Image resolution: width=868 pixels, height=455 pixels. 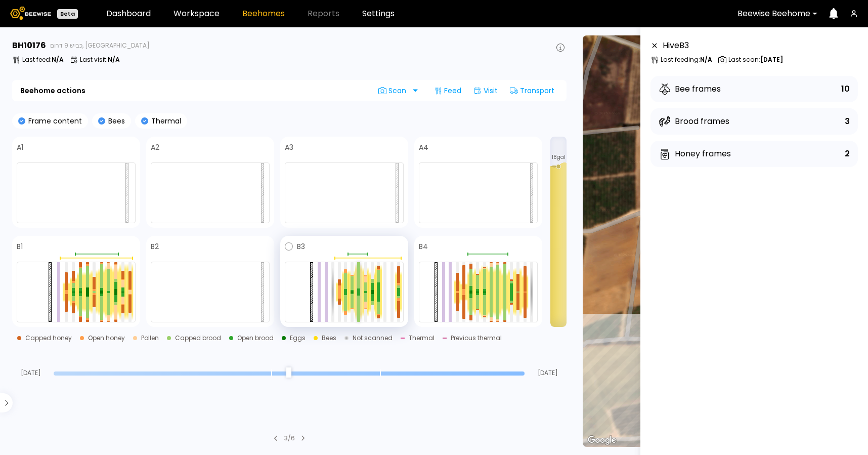 What do you see at coordinates (602, 440) in the screenshot?
I see `img: Google` at bounding box center [602, 440].